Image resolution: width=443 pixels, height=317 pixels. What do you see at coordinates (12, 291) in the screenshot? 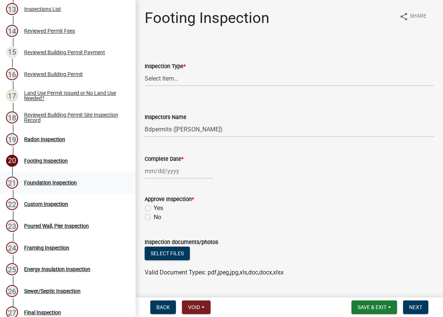
I see `div: 26` at bounding box center [12, 291].